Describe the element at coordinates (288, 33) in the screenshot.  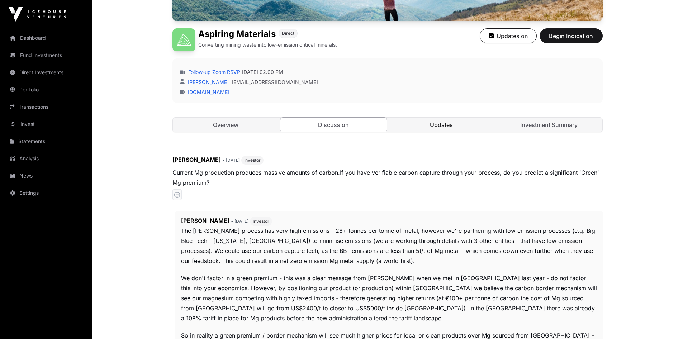
I see `span: Direct` at that location.